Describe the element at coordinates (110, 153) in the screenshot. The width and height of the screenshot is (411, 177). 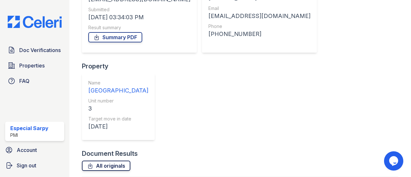
I see `div: Document Results` at that location.